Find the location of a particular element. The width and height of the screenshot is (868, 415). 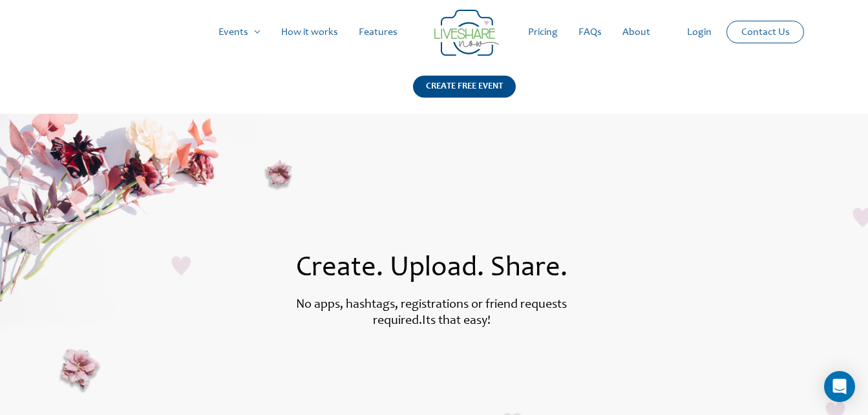

a: How it works is located at coordinates (310, 32).